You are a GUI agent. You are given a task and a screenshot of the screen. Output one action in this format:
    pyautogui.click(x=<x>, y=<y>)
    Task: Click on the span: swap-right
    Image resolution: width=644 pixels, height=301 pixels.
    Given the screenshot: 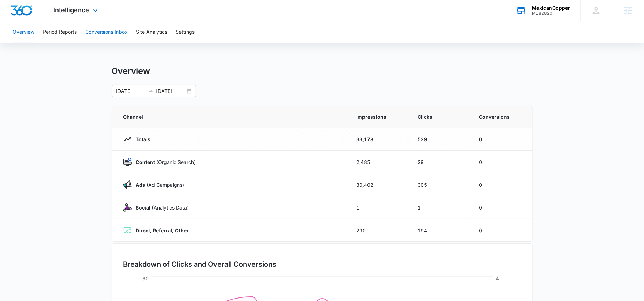 What is the action you would take?
    pyautogui.click(x=151, y=91)
    